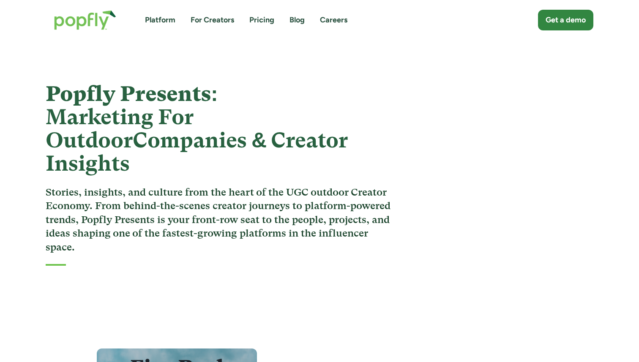  I want to click on h1: Popfly Presents:, so click(221, 129).